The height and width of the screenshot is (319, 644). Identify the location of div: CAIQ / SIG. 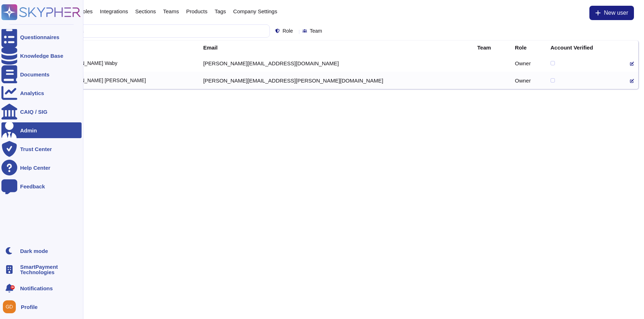
(34, 112).